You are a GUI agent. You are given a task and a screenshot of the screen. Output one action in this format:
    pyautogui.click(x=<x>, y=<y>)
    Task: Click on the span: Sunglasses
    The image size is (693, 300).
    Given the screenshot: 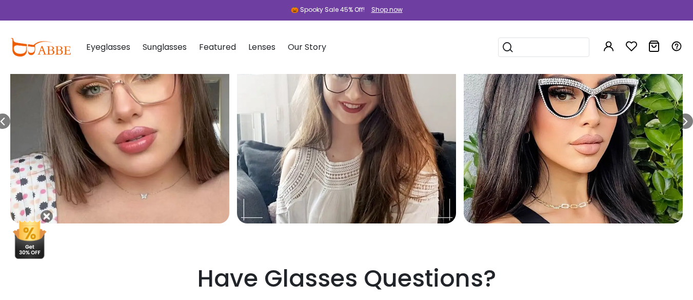 What is the action you would take?
    pyautogui.click(x=165, y=47)
    